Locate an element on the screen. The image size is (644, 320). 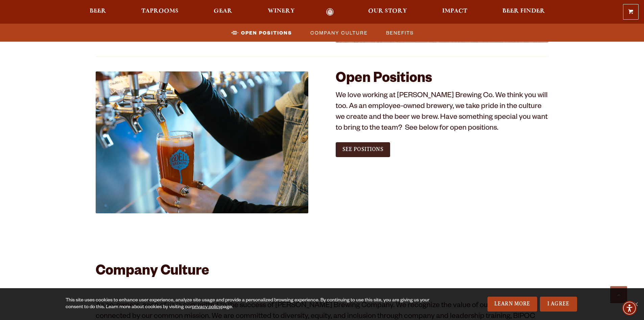
span: Gear is located at coordinates (223, 11).